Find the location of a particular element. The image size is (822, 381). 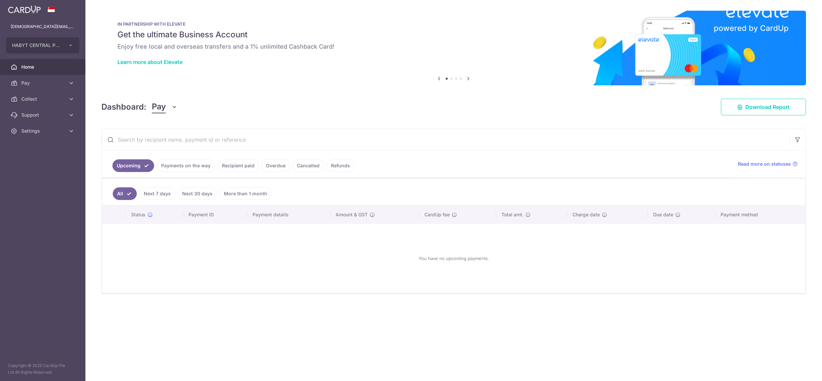

a: Overdue is located at coordinates (275, 166).